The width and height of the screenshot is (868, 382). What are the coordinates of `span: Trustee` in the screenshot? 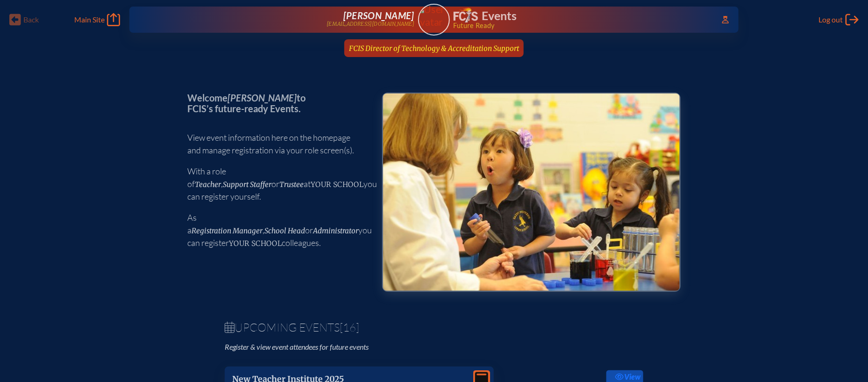 It's located at (291, 184).